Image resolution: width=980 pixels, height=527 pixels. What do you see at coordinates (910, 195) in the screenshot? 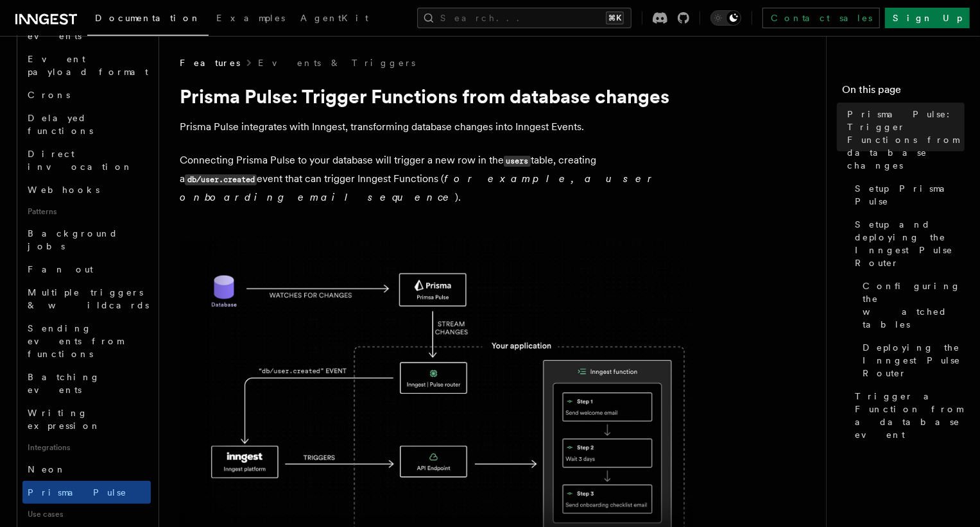
I see `span: Setup Prisma Pulse` at bounding box center [910, 195].